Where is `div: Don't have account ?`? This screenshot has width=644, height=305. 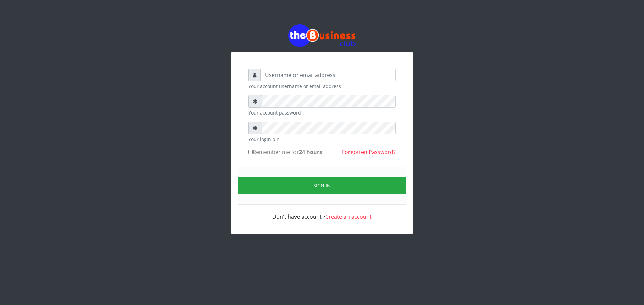
div: Don't have account ? is located at coordinates (322, 213).